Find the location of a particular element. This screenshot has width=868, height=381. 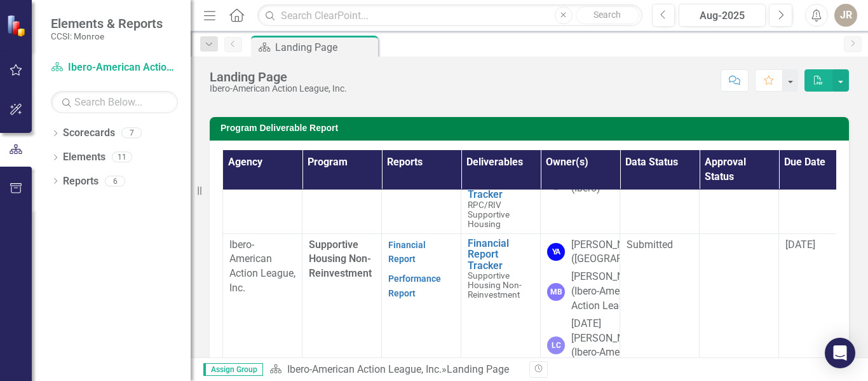

input: Search Below... is located at coordinates (115, 102).